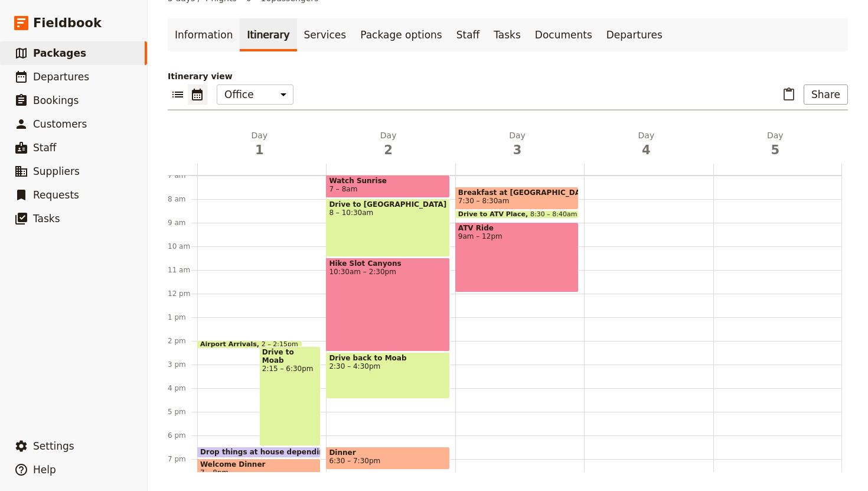 This screenshot has height=491, width=868. What do you see at coordinates (45, 148) in the screenshot?
I see `span: Staff` at bounding box center [45, 148].